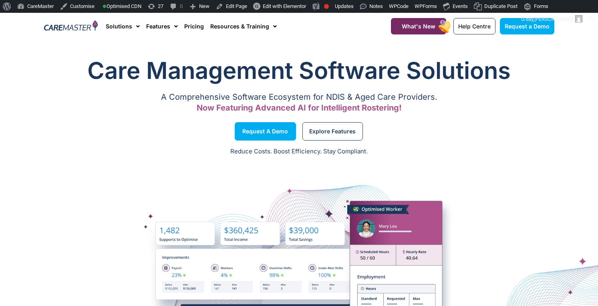  I want to click on h1: Care Management Software Solutions, so click(299, 70).